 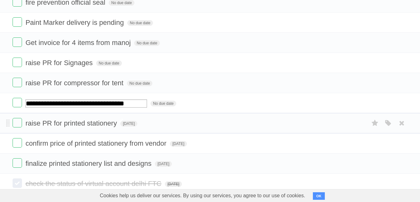 I want to click on button: OK, so click(x=319, y=196).